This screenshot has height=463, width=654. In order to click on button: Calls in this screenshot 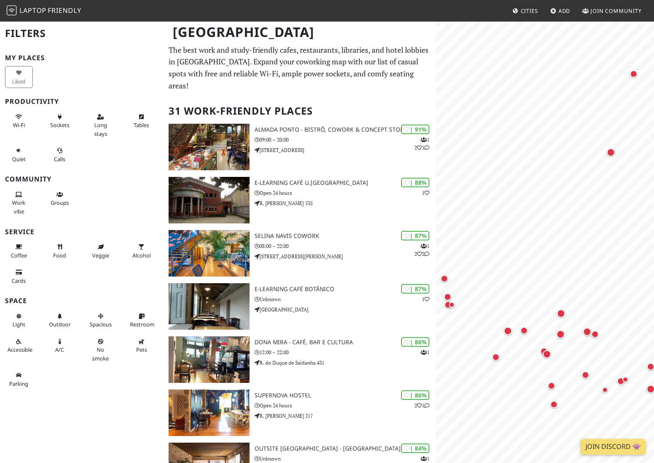, I will do `click(59, 155)`.